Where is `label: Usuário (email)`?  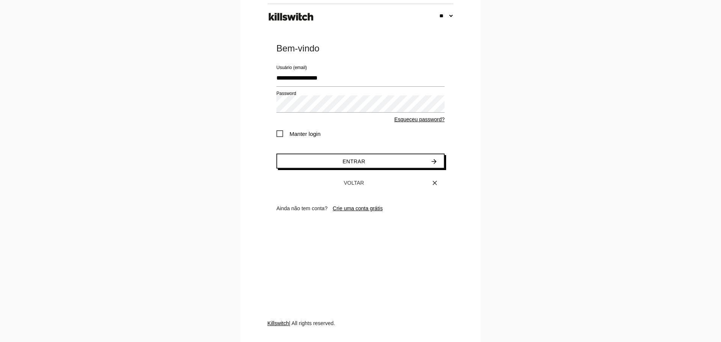
label: Usuário (email) is located at coordinates (292, 68).